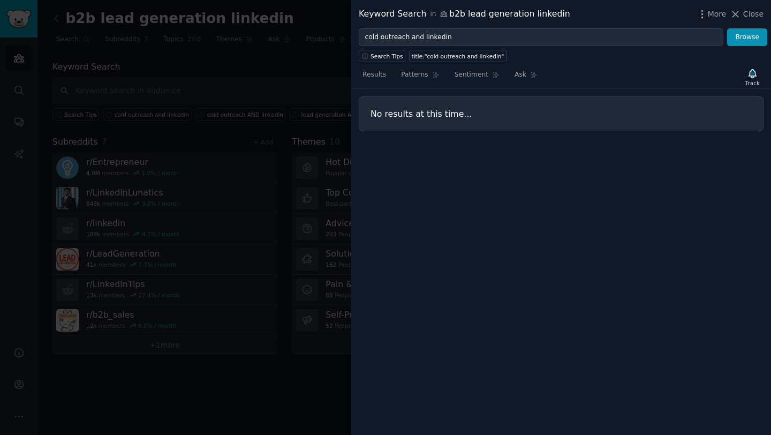  I want to click on a: Ask, so click(526, 77).